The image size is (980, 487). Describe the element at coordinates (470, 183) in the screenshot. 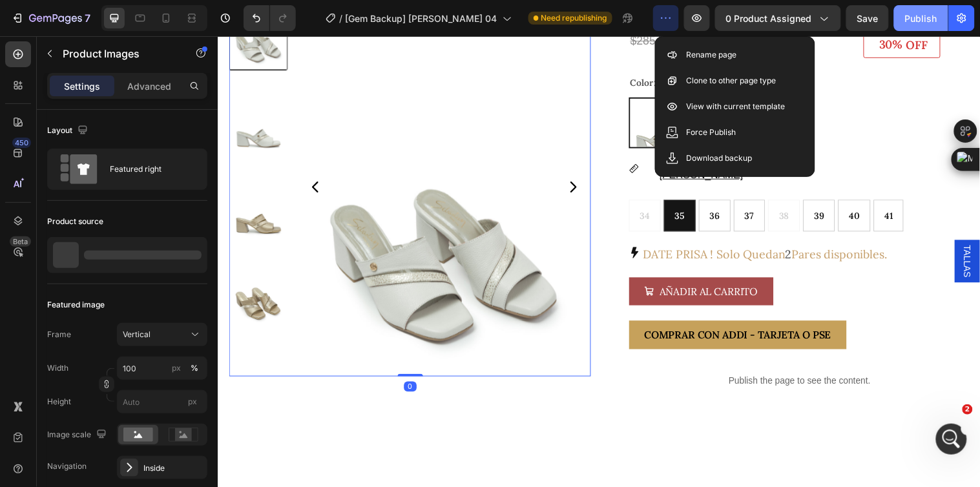

I see `span: 35` at that location.